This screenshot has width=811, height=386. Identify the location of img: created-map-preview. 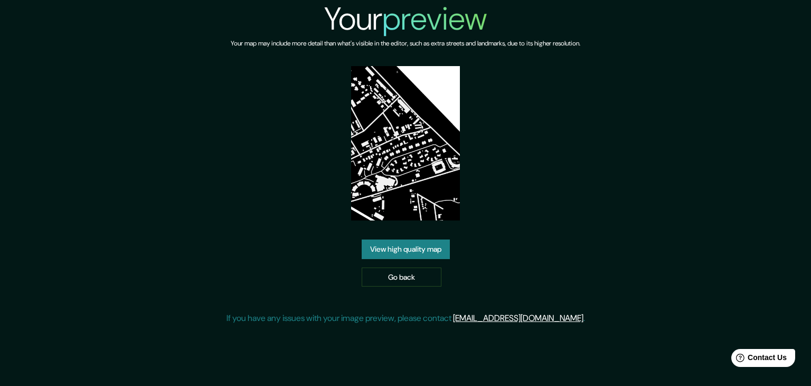
(406, 143).